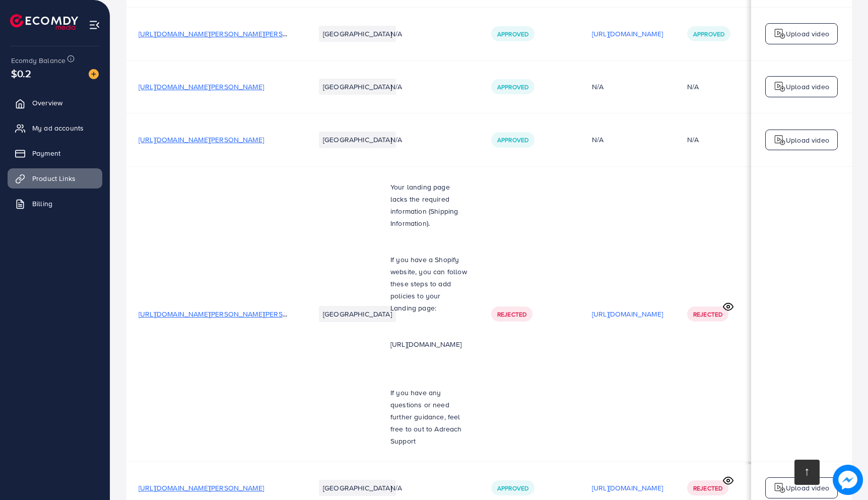 The image size is (868, 500). What do you see at coordinates (55, 128) in the screenshot?
I see `a: My ad accounts` at bounding box center [55, 128].